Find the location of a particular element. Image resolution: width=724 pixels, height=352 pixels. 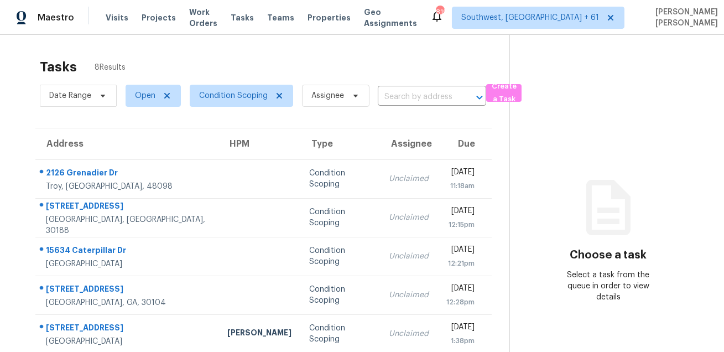

button: Create a Task is located at coordinates (504, 93).